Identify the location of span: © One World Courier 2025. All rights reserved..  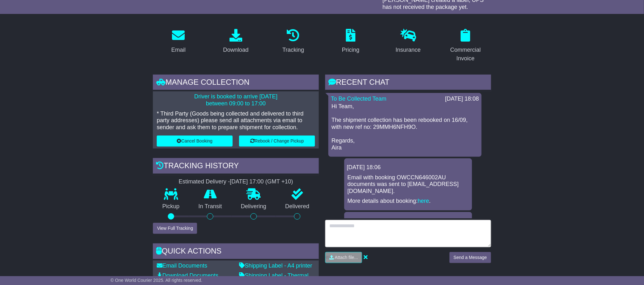
(156, 280).